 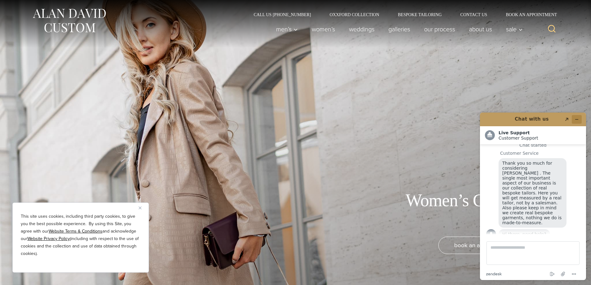 I want to click on button: Sale sub menu toggle, so click(x=512, y=29).